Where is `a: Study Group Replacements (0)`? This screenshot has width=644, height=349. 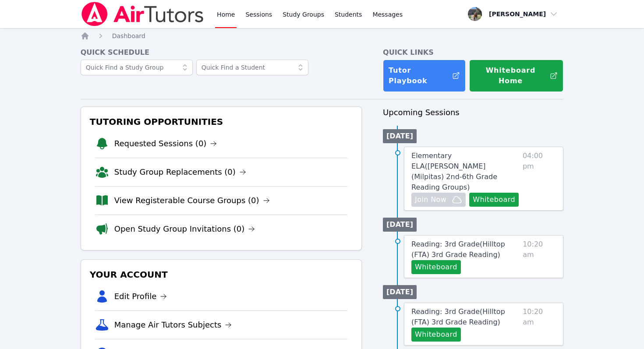
a: Study Group Replacements (0) is located at coordinates (180, 172).